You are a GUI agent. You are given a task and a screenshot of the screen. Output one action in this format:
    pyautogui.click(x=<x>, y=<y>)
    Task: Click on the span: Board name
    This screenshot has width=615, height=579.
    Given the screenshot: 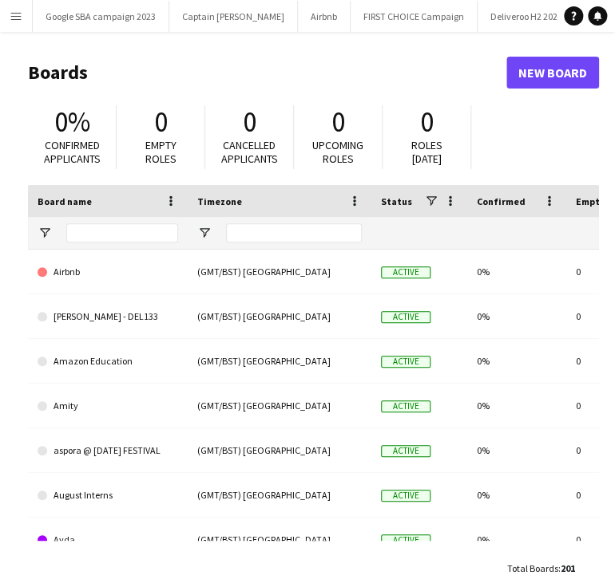 What is the action you would take?
    pyautogui.click(x=65, y=201)
    